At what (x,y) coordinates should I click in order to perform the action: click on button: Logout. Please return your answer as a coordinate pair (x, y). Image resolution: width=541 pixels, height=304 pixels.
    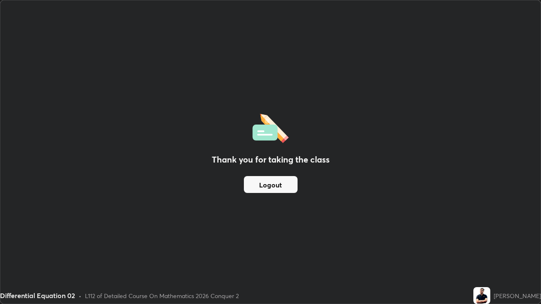
    Looking at the image, I should click on (270, 185).